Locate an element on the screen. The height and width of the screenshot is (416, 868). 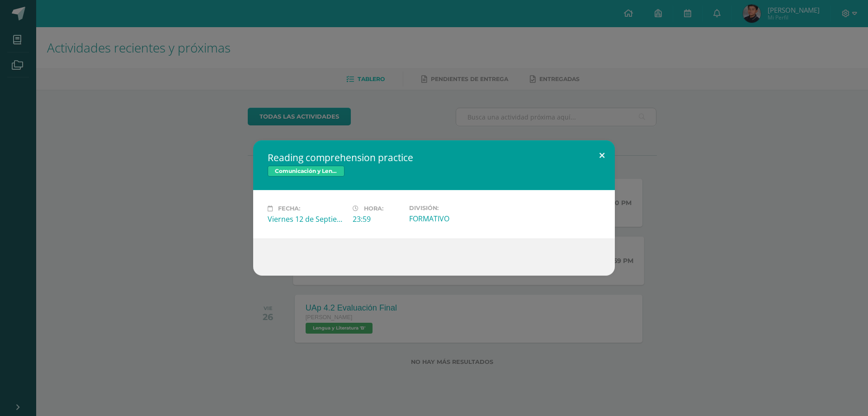
div: FORMATIVO is located at coordinates (448, 218).